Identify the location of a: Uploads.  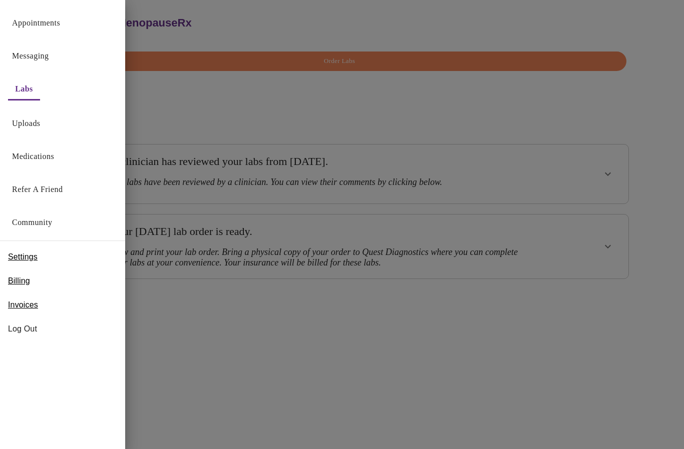
(26, 124).